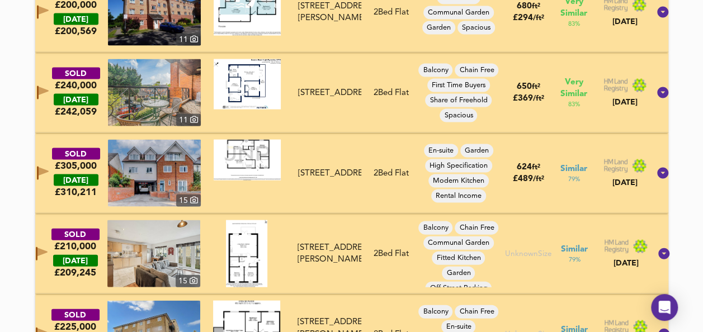 Image resolution: width=703 pixels, height=332 pixels. Describe the element at coordinates (188, 281) in the screenshot. I see `div: 15` at that location.